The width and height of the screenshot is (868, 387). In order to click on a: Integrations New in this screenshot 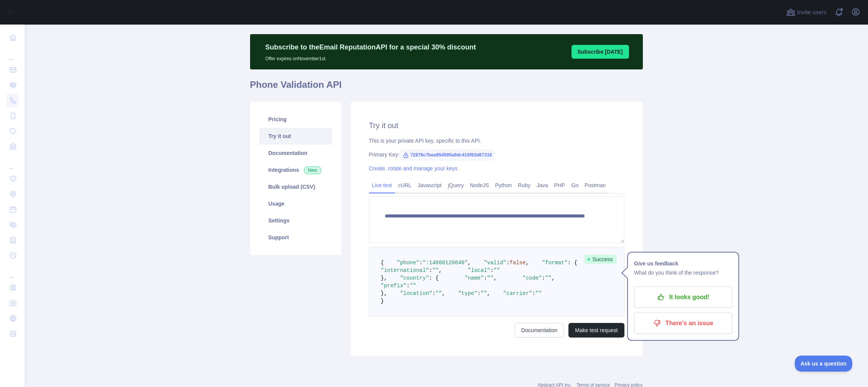, I will do `click(296, 170)`.